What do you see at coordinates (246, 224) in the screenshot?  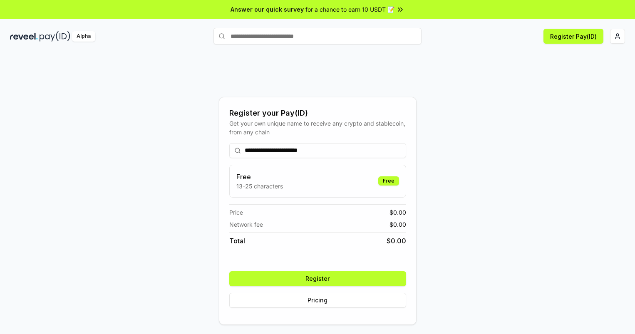 I see `span: Network fee` at bounding box center [246, 224].